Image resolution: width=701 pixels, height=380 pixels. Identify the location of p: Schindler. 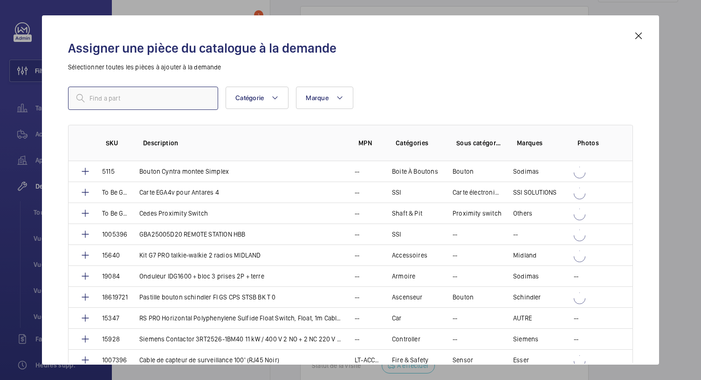
(527, 297).